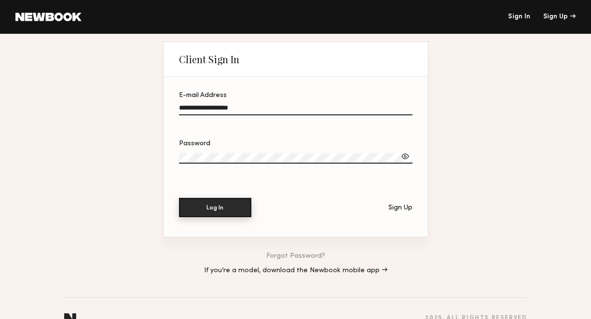 This screenshot has width=591, height=319. What do you see at coordinates (296, 270) in the screenshot?
I see `a: If you’re a model, download the Newbook mobile app →` at bounding box center [296, 270].